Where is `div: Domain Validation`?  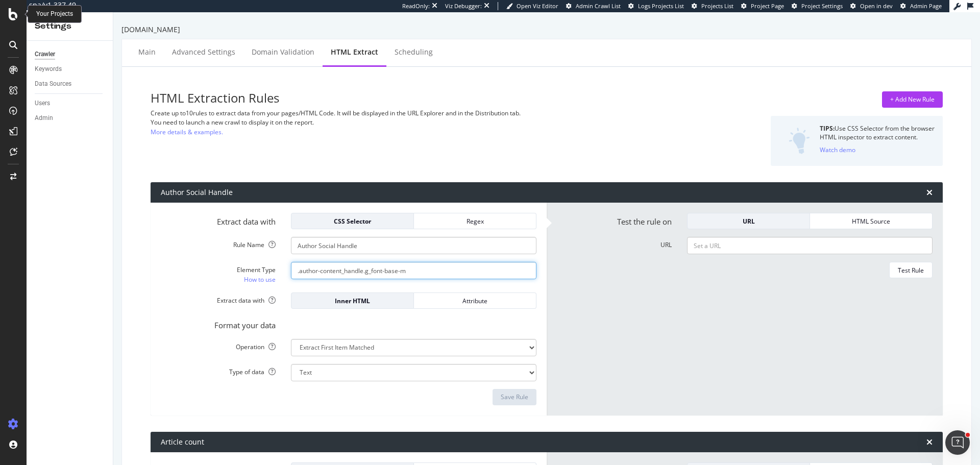
div: Domain Validation is located at coordinates (282, 52).